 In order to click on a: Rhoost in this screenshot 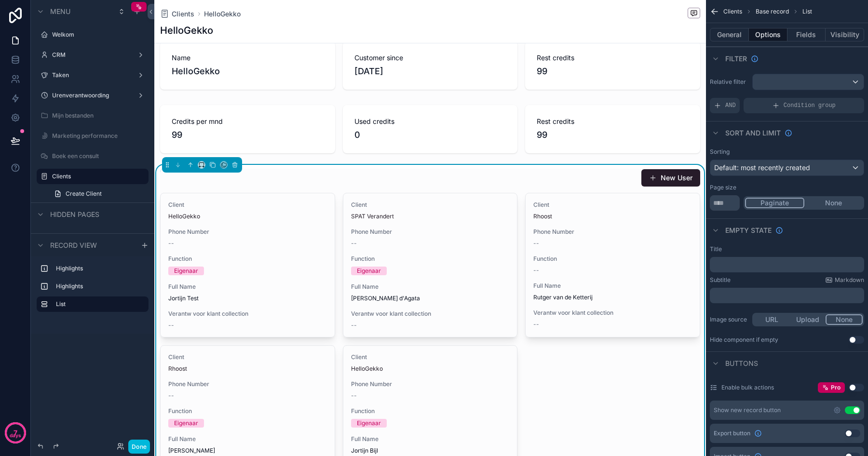, I will do `click(177, 369)`.